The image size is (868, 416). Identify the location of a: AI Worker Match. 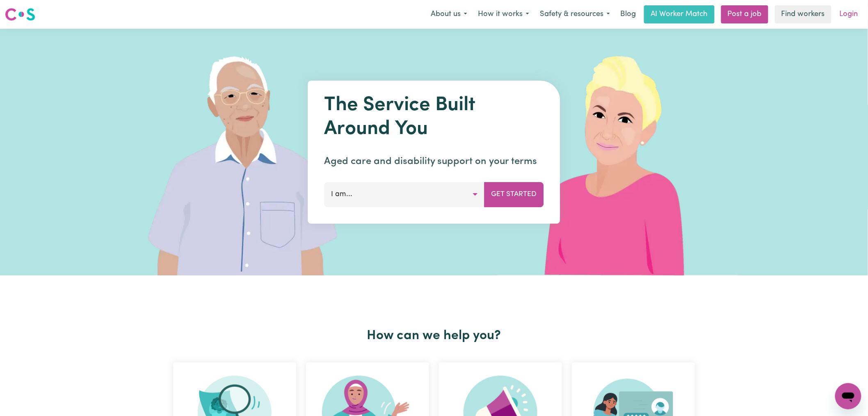
(680, 14).